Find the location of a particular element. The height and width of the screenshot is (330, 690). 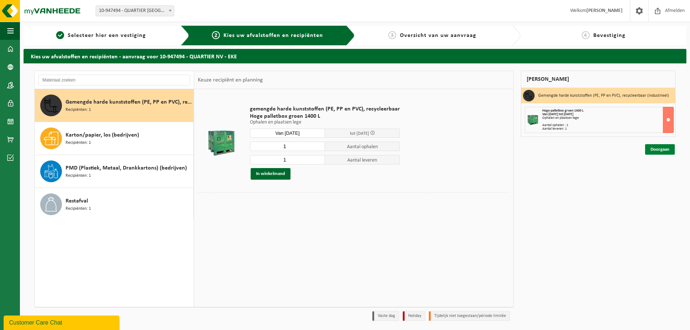

div: Ophalen en plaatsen lege is located at coordinates (608, 118).